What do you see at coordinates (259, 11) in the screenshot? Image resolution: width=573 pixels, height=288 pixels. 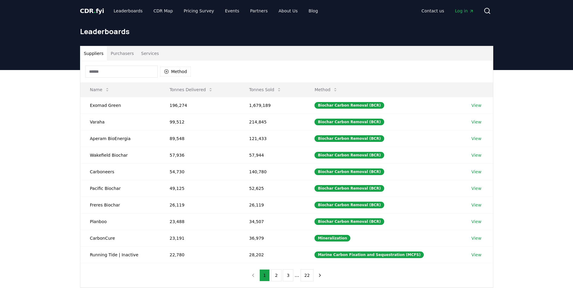 I see `a: Partners` at bounding box center [259, 11].